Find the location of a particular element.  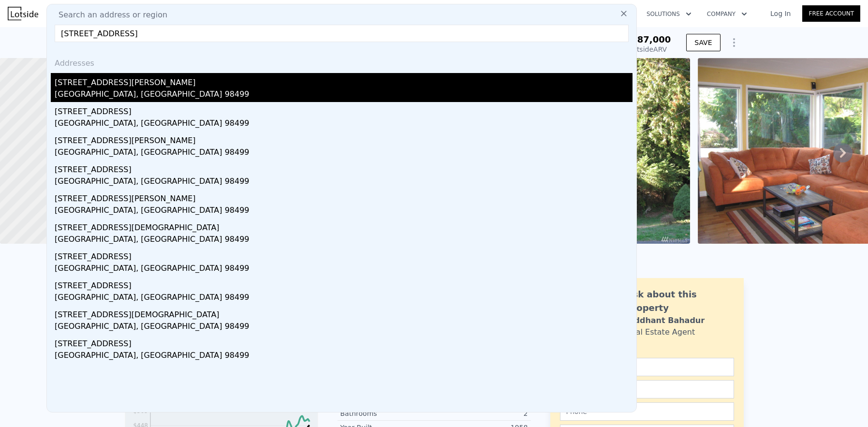

div: Addresses is located at coordinates (341, 61).